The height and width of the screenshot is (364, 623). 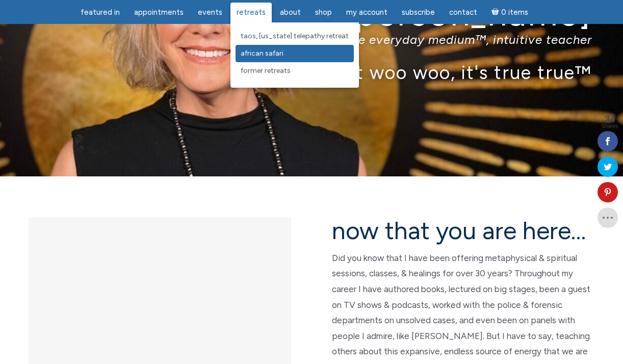 I want to click on a: Appointments, so click(x=159, y=12).